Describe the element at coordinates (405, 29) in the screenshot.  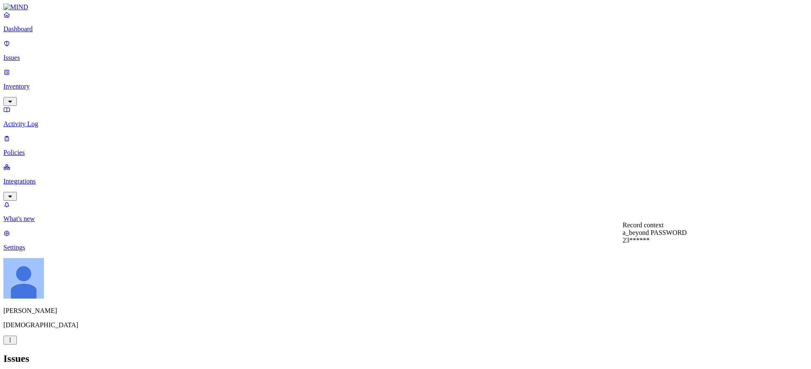
I see `p: Dashboard` at that location.